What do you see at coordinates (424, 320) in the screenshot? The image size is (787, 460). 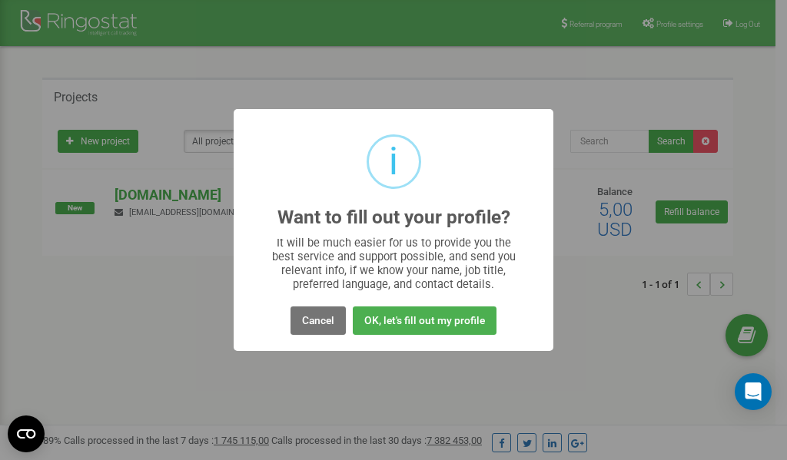 I see `button: OK, let's fill out my profile` at bounding box center [424, 320].